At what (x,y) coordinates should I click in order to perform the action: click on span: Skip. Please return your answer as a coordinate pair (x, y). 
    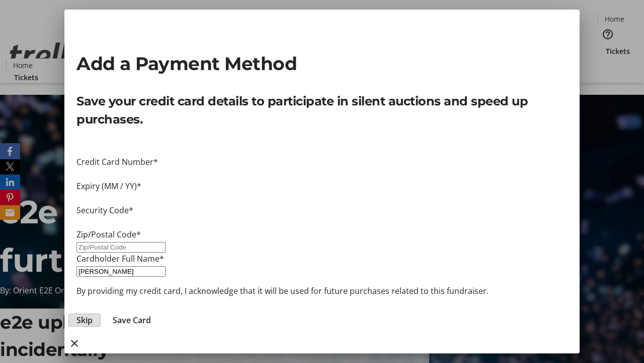
    Looking at the image, I should click on (85, 320).